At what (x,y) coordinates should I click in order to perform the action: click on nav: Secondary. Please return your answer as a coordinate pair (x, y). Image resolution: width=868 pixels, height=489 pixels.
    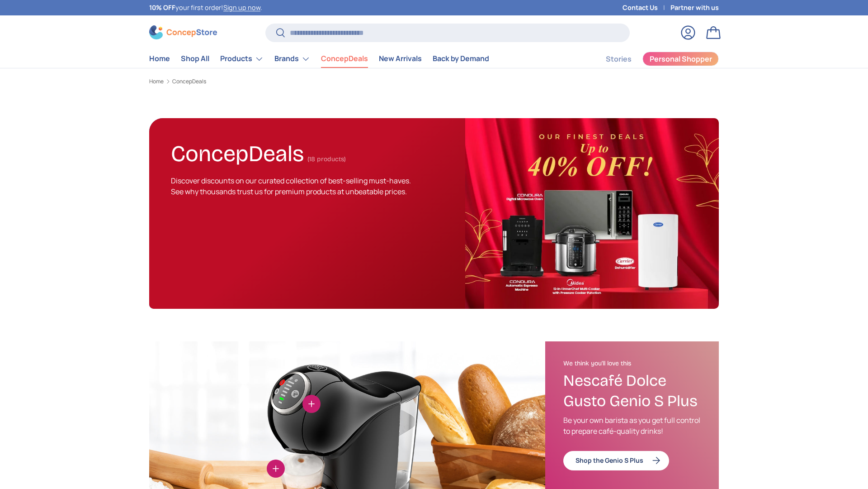
    Looking at the image, I should click on (652, 59).